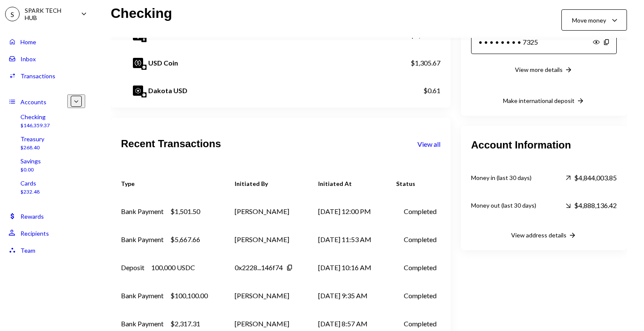 This screenshot has width=644, height=331. I want to click on button: Move money, so click(594, 20).